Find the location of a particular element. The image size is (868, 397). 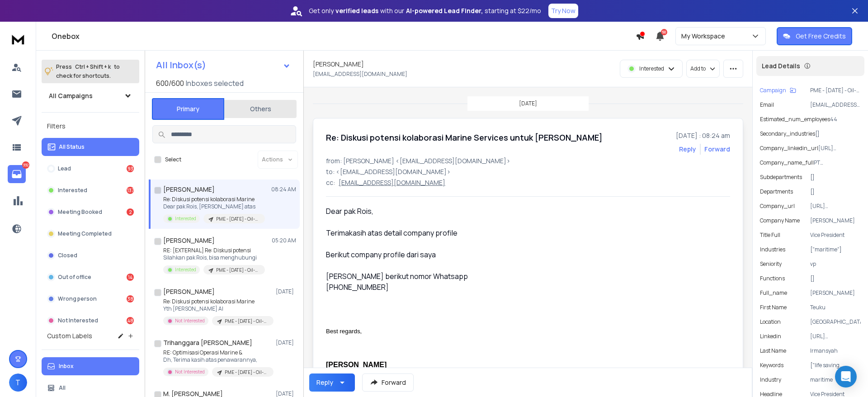

button: Not Interested48 is located at coordinates (91, 321).